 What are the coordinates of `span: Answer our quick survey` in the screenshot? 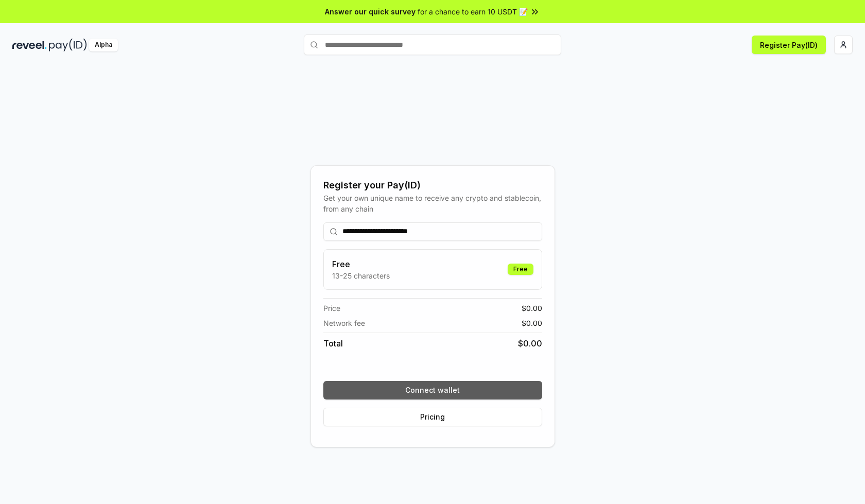 It's located at (370, 12).